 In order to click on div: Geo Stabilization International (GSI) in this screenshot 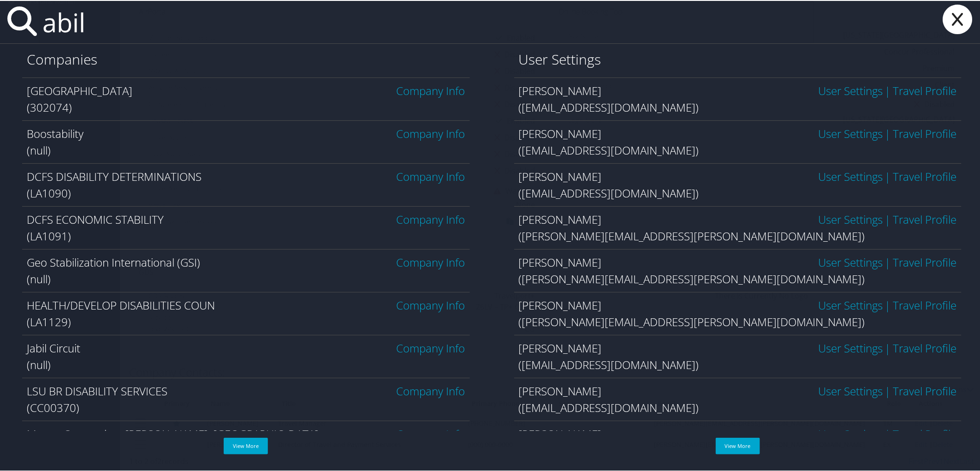, I will do `click(246, 261)`.